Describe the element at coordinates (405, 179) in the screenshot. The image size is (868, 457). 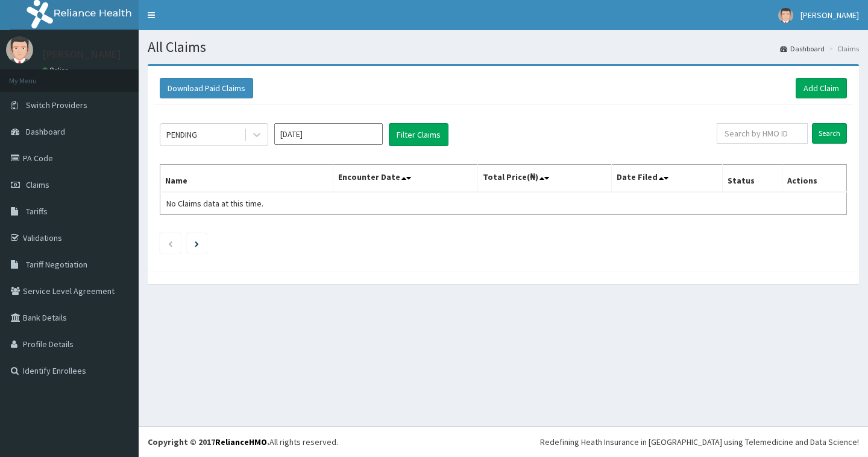
I see `th: Encounter Date` at that location.